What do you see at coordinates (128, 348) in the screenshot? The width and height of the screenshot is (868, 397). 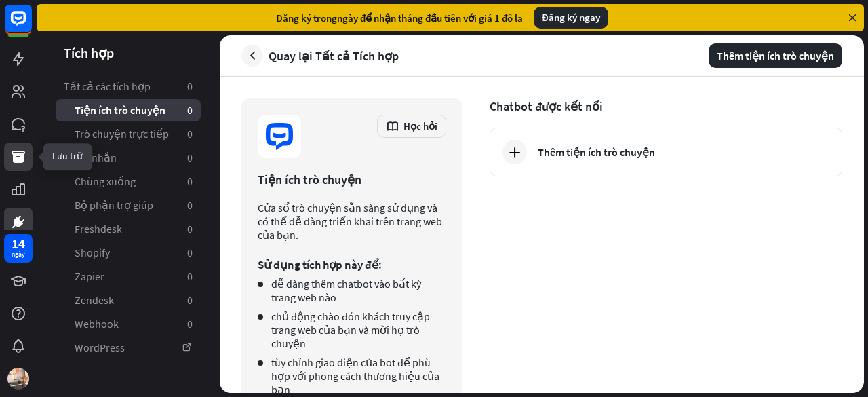 I see `a: WordPress` at bounding box center [128, 348].